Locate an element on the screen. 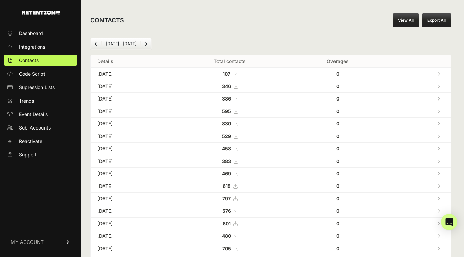  h2: CONTACTS is located at coordinates (107, 20).